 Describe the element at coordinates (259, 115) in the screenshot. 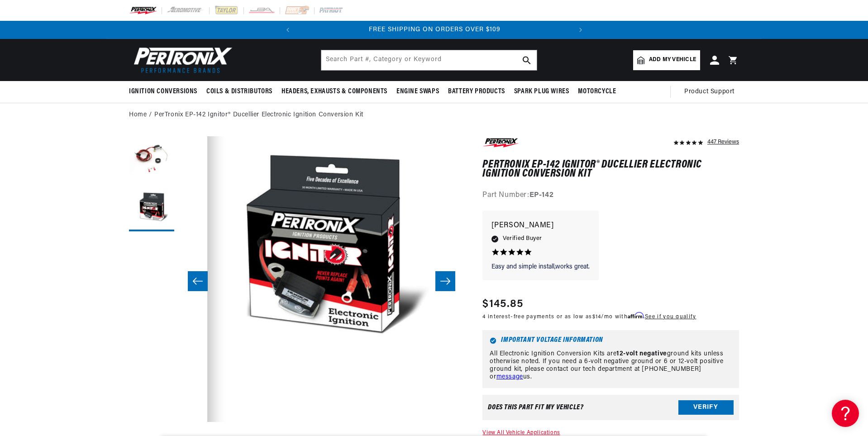

I see `a: PerTronix EP-142 Ignitor® Ducellier Electronic Ignition Conversion Kit` at that location.